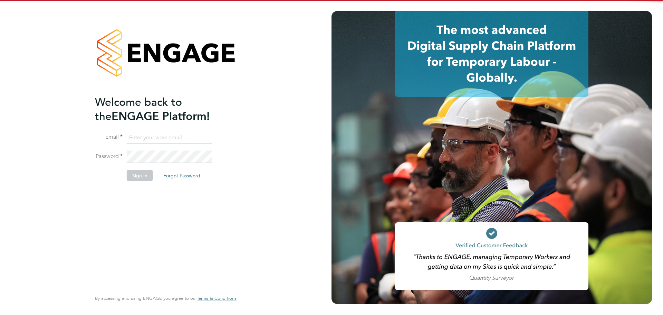 The image size is (663, 315). Describe the element at coordinates (109, 156) in the screenshot. I see `label: Password` at that location.